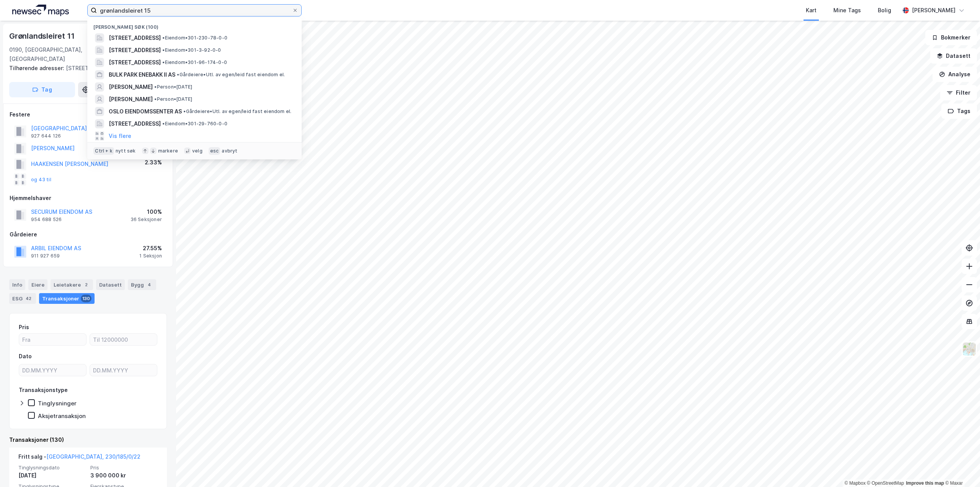  Describe the element at coordinates (86, 284) in the screenshot. I see `div: 2` at that location.